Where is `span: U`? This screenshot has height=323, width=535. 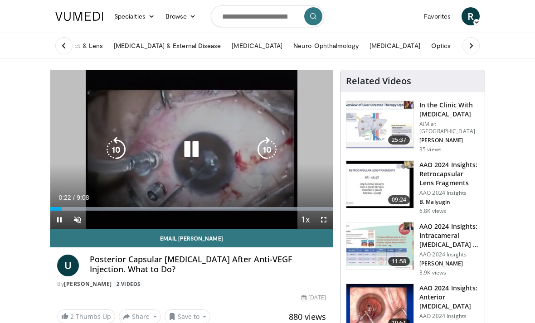
span: U is located at coordinates (68, 266).